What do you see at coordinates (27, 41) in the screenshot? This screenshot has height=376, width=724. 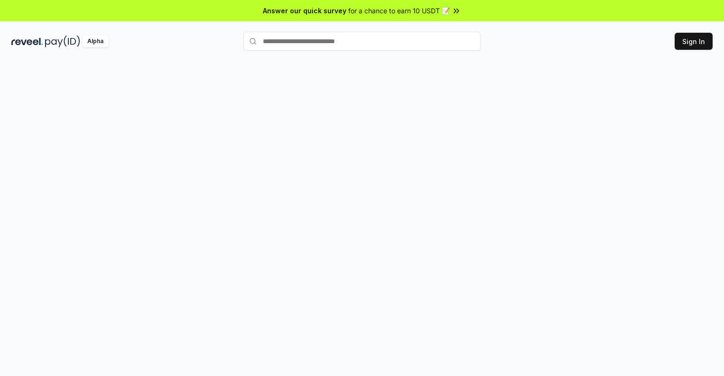 I see `img: reveel_dark` at bounding box center [27, 41].